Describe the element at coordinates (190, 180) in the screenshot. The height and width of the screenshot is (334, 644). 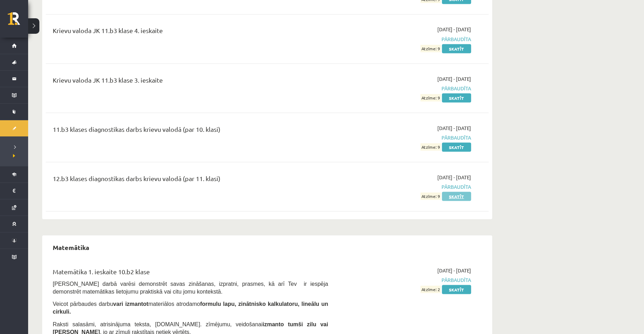
I see `div: 12.b3 klases diagnostikas darbs krievu valodā (par 11. klasi)` at that location.